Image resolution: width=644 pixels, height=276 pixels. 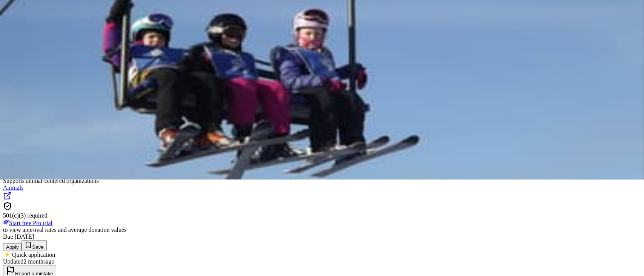 What do you see at coordinates (322, 262) in the screenshot?
I see `div: Updated 2 months ago` at bounding box center [322, 262].